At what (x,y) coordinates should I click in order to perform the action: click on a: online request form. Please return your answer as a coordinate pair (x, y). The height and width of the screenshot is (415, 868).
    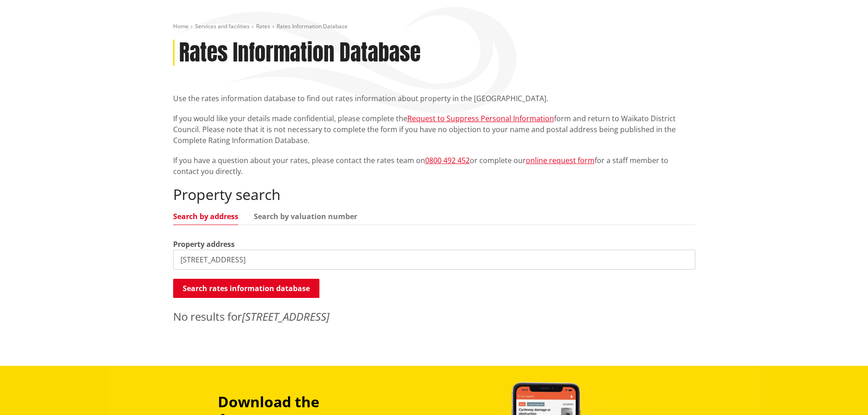
    Looking at the image, I should click on (560, 160).